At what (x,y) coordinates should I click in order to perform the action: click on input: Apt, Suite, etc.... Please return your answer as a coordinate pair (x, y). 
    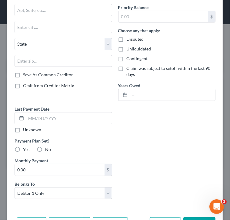
    Looking at the image, I should click on (63, 10).